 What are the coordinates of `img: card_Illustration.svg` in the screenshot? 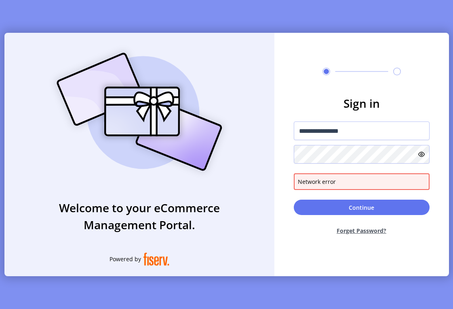 It's located at (140, 112).